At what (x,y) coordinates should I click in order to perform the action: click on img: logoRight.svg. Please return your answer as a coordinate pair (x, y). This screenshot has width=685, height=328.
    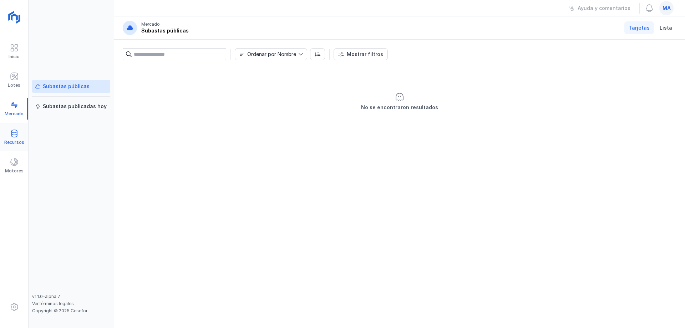
    Looking at the image, I should click on (14, 17).